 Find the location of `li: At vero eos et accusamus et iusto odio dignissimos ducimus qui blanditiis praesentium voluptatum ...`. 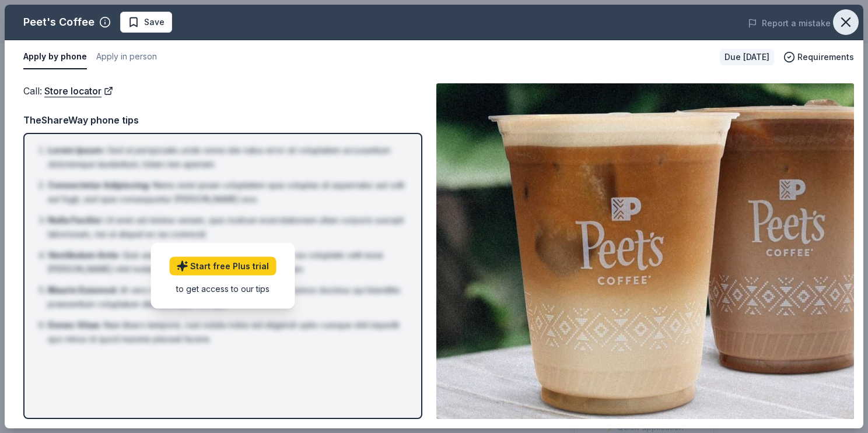

li: At vero eos et accusamus et iusto odio dignissimos ducimus qui blanditiis praesentium voluptatum ... is located at coordinates (226, 297).